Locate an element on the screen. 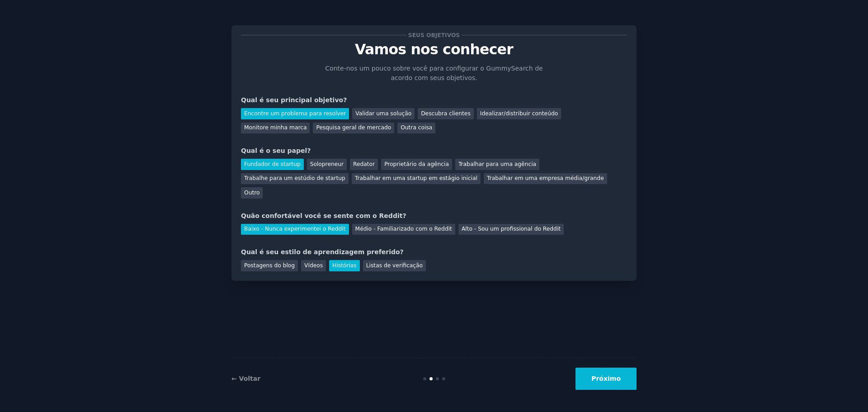  font: Trabalhe para um estúdio de startup is located at coordinates (295, 178).